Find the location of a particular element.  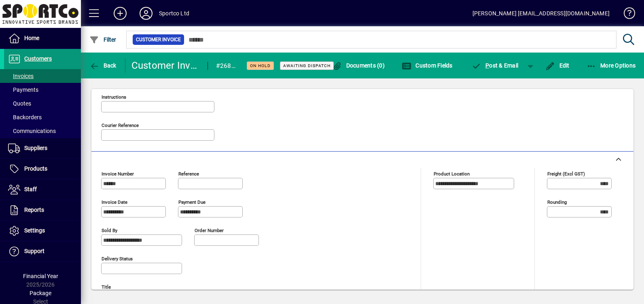

span: Awaiting Dispatch is located at coordinates (306, 65).